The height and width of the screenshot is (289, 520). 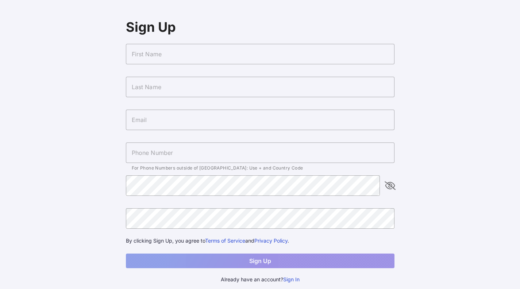 I want to click on div: Sign Up, so click(x=260, y=27).